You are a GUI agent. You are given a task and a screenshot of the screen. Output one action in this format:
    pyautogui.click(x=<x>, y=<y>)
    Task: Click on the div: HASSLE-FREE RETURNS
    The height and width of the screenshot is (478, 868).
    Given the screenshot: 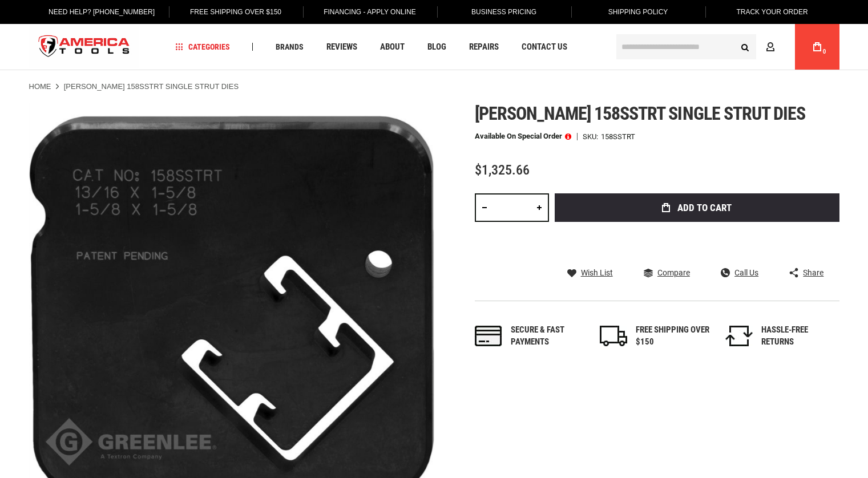 What is the action you would take?
    pyautogui.click(x=799, y=336)
    